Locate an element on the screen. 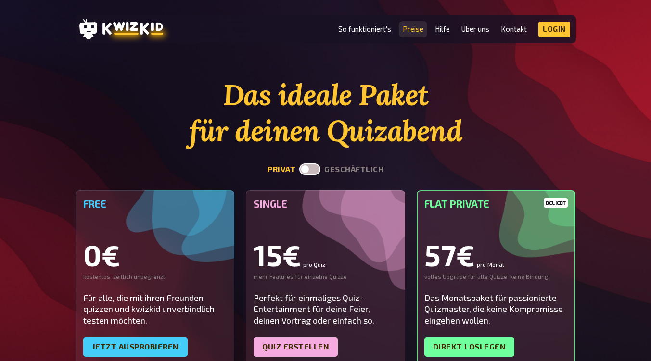 This screenshot has height=361, width=651. div: 0€ is located at coordinates (155, 255).